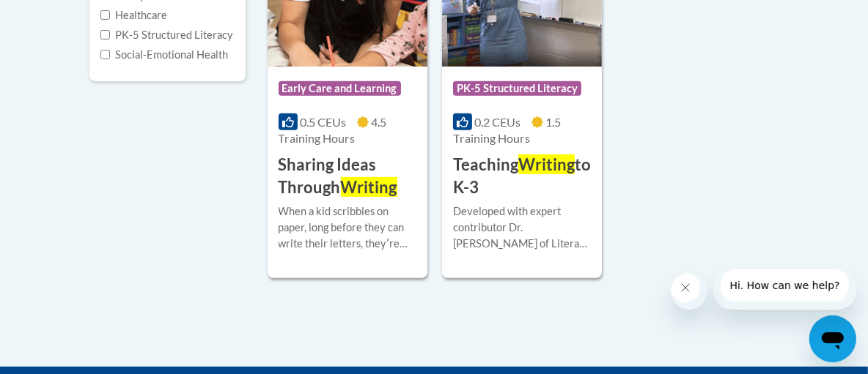  I want to click on span: 0.5 CEUs, so click(322, 122).